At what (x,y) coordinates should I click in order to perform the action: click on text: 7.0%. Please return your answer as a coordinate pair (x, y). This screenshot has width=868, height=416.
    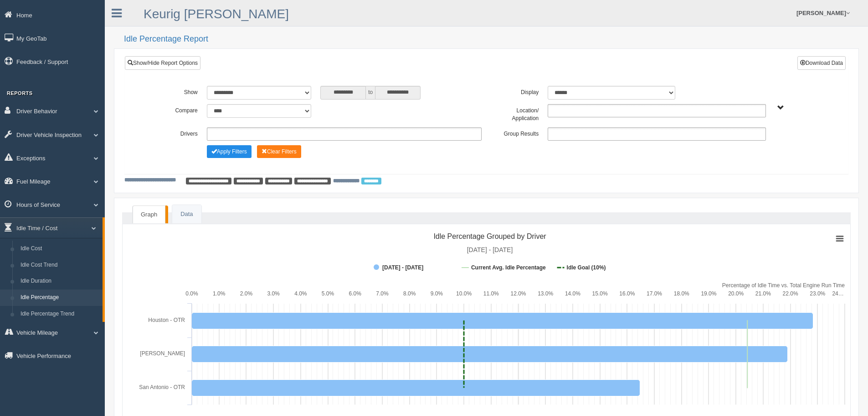
    Looking at the image, I should click on (383, 294).